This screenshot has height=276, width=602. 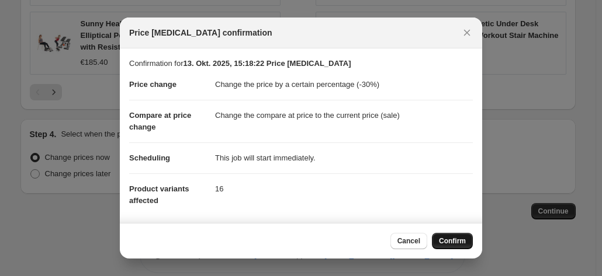 I want to click on dd: Change the compare at price to the current price (sale), so click(x=344, y=115).